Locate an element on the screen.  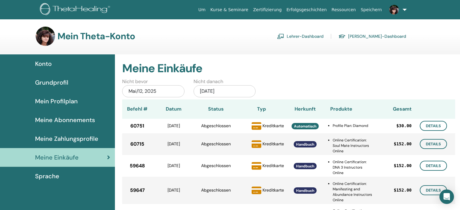
span: Sprache is located at coordinates (47, 177).